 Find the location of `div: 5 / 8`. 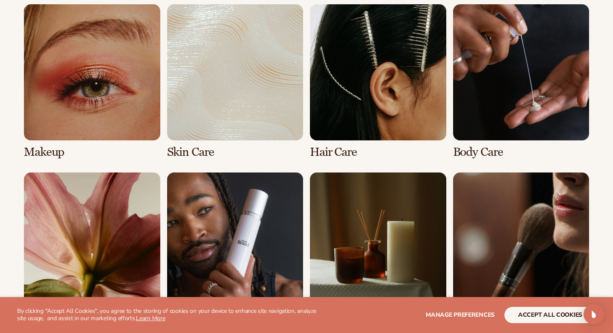

div: 5 / 8 is located at coordinates (92, 249).